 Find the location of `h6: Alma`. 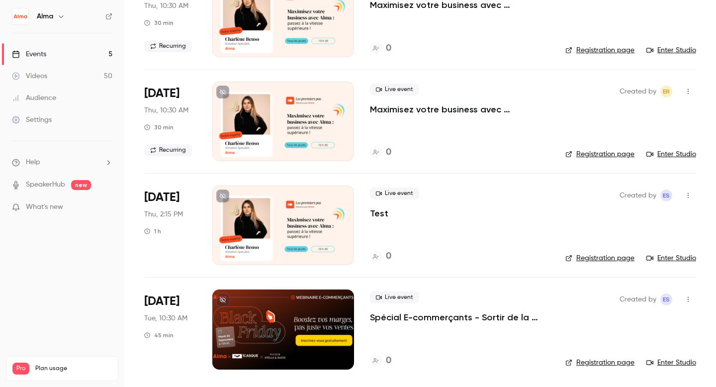

h6: Alma is located at coordinates (45, 16).